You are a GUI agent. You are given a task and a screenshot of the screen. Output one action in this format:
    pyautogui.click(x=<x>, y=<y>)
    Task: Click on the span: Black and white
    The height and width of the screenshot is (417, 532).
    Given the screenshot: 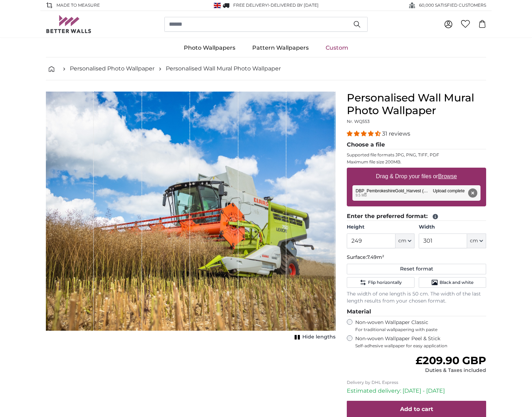 What is the action you would take?
    pyautogui.click(x=456, y=282)
    